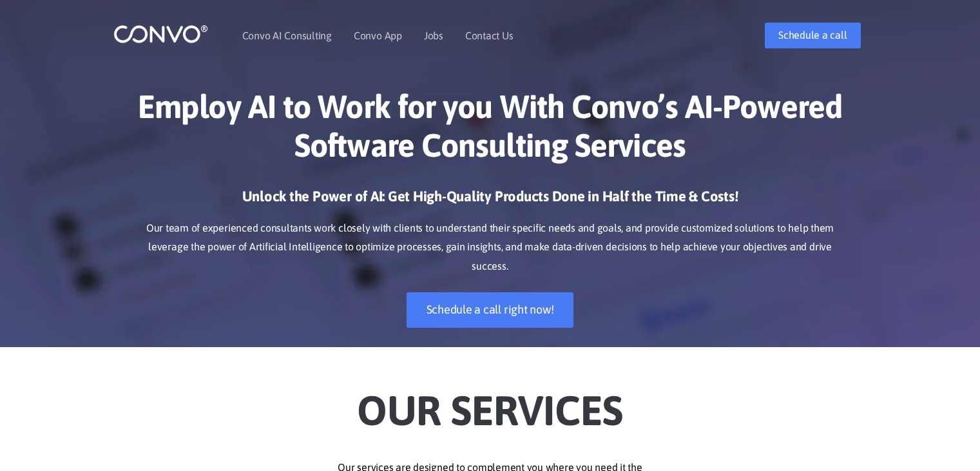 The image size is (980, 471). I want to click on a: Convo App, so click(378, 36).